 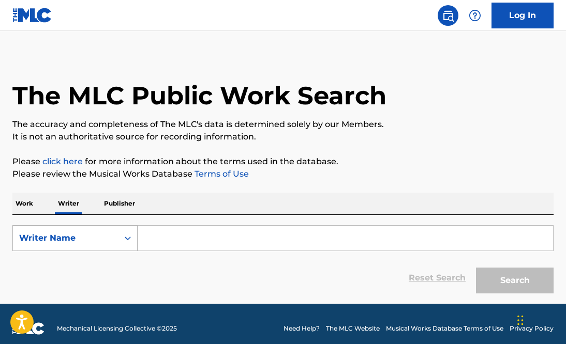 I want to click on p: Please for more information about the terms used in the database., so click(x=283, y=162).